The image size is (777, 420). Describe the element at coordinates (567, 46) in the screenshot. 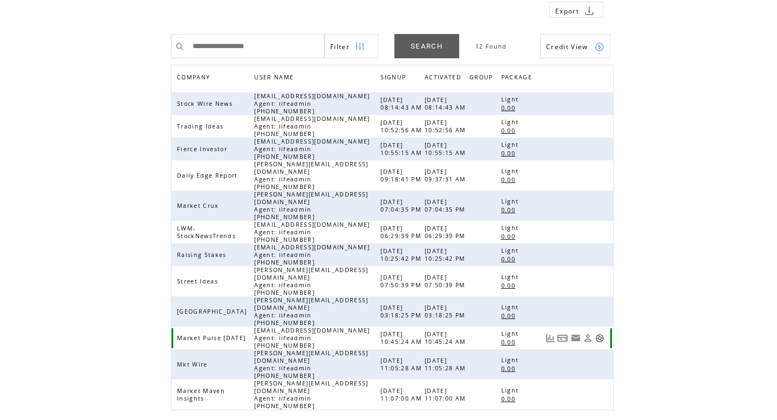

I see `span: Show Credits View` at that location.